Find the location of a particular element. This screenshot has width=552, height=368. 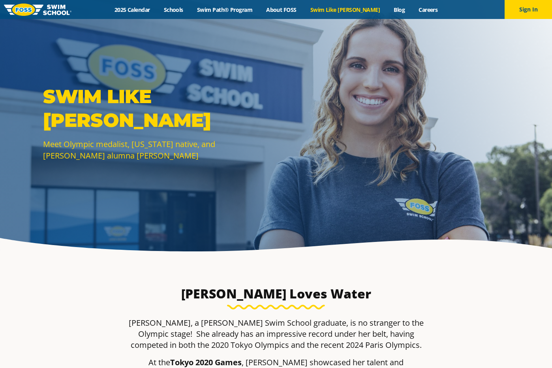

a: 2025 Calendar is located at coordinates (132, 9).